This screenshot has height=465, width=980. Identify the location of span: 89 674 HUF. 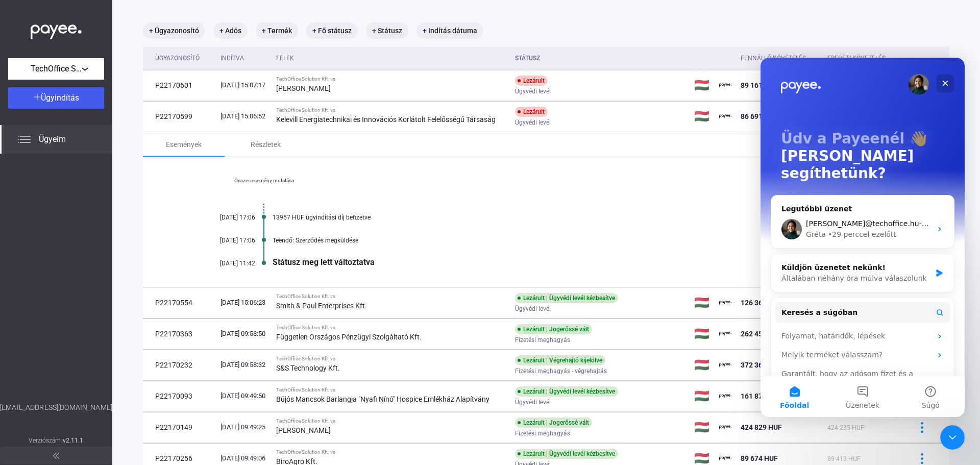
(759, 458).